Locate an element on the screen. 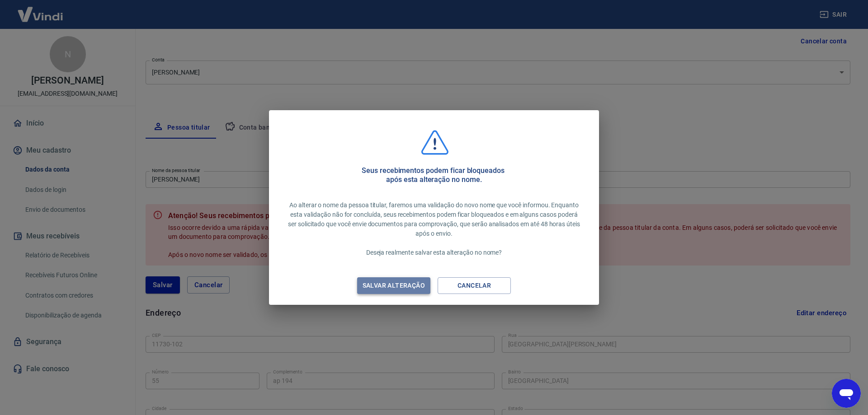 This screenshot has height=415, width=868. div: Salvar alteração is located at coordinates (394, 285).